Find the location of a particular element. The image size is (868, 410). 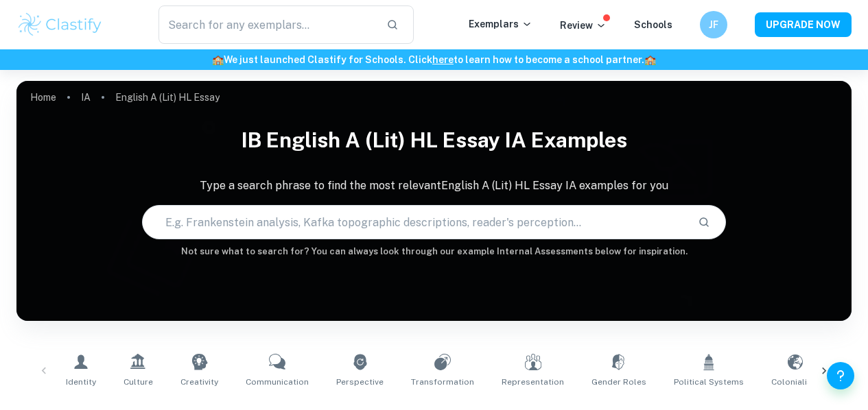

span: Colonialism is located at coordinates (795, 382).